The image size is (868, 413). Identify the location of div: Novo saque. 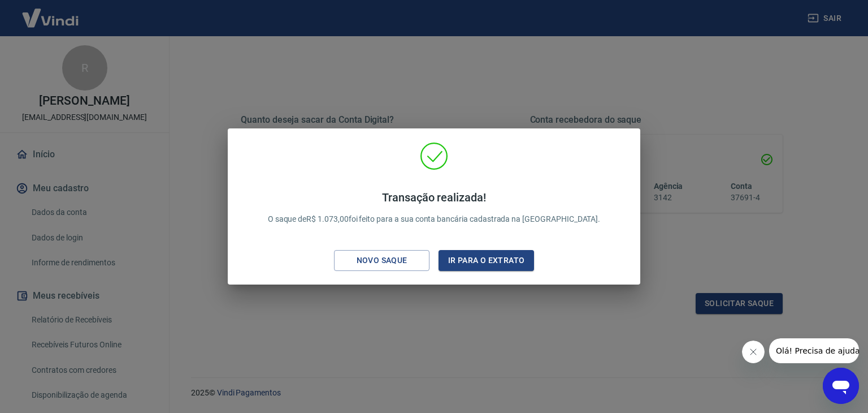
(382, 260).